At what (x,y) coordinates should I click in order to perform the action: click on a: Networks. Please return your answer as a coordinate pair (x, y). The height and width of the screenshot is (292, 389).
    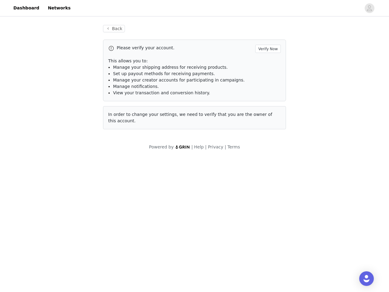
    Looking at the image, I should click on (59, 8).